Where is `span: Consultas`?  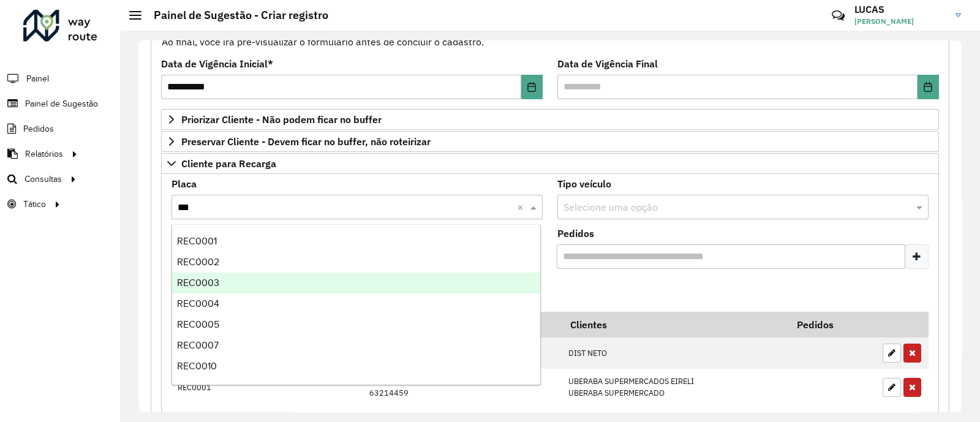
span: Consultas is located at coordinates (43, 179).